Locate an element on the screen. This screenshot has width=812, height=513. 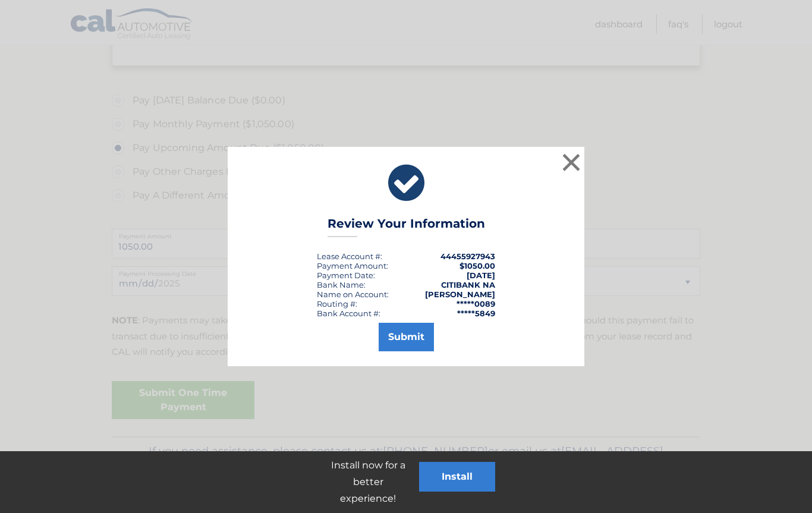
div: Bank Account #: is located at coordinates (348, 314).